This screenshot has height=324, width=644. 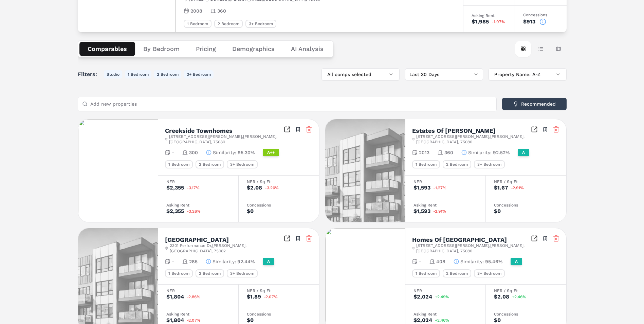 What do you see at coordinates (246, 262) in the screenshot?
I see `span: 92.44%` at bounding box center [246, 262].